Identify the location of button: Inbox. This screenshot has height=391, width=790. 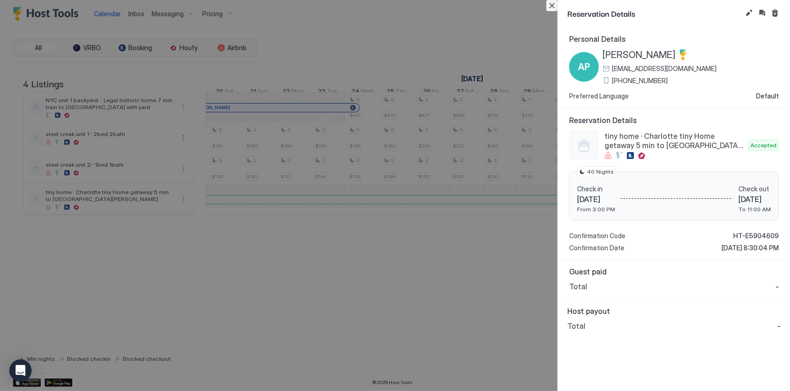
(762, 13).